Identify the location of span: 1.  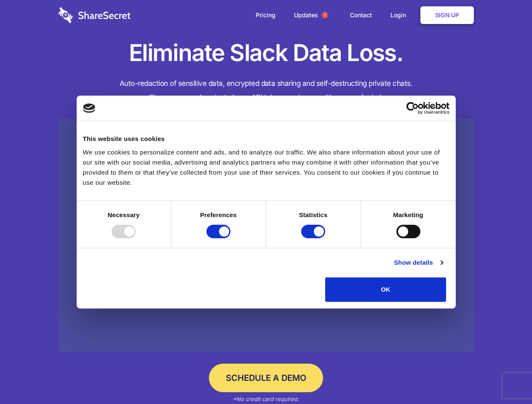
(325, 15).